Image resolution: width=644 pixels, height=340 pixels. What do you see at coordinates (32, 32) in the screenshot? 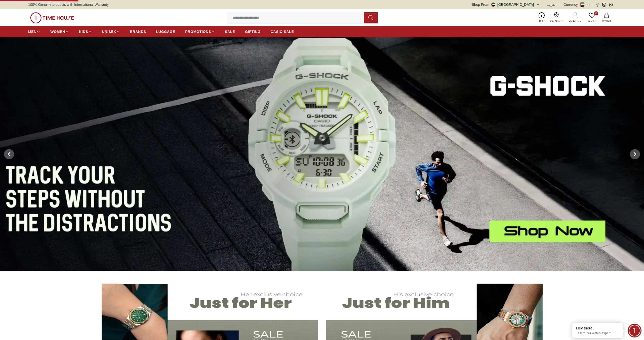
I see `span: MEN` at bounding box center [32, 32].